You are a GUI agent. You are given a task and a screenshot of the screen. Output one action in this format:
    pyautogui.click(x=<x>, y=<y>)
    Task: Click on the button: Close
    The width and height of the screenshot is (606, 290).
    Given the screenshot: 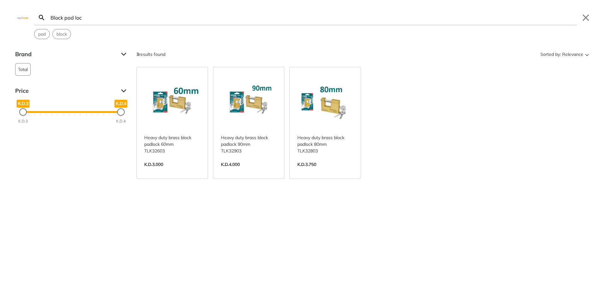 What is the action you would take?
    pyautogui.click(x=586, y=18)
    